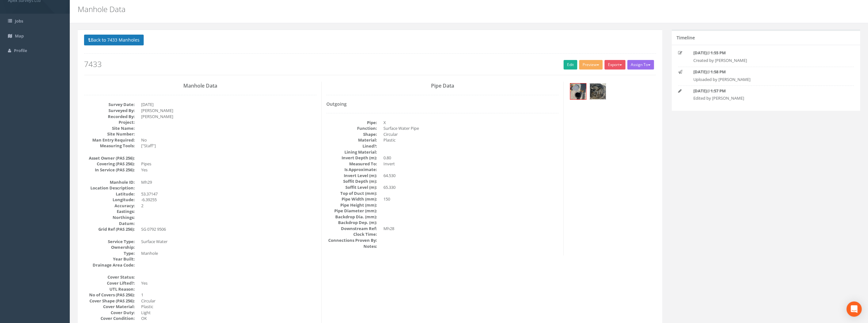 The width and height of the screenshot is (868, 323). Describe the element at coordinates (352, 146) in the screenshot. I see `dt: Lined?:` at that location.